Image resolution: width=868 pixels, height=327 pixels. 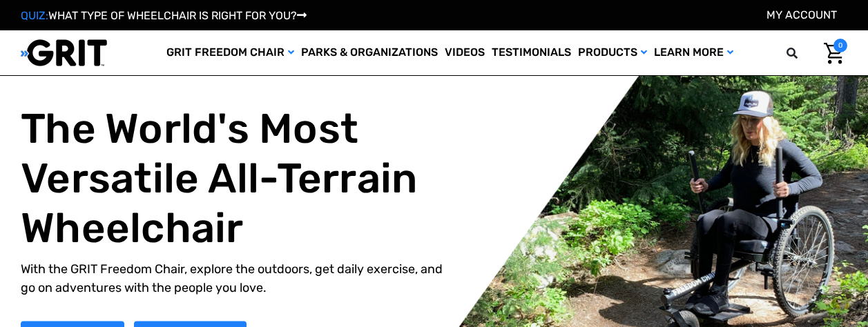 I want to click on a: QUIZ:WHAT TYPE OF WHEELCHAIR IS RIGHT FOR YOU?, so click(x=164, y=16).